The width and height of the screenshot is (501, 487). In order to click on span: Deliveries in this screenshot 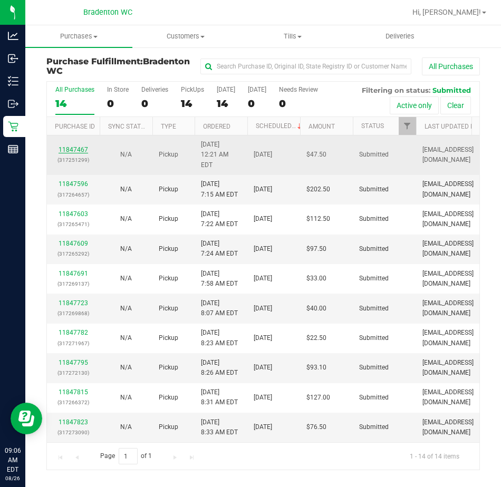, I will do `click(400, 36)`.